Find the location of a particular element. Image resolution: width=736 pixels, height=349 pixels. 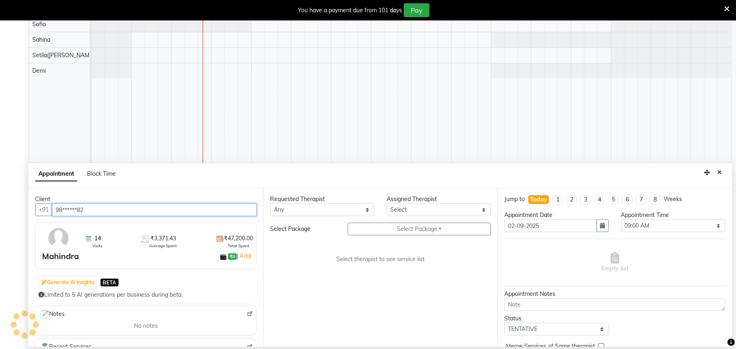

div: Today is located at coordinates (539, 199).